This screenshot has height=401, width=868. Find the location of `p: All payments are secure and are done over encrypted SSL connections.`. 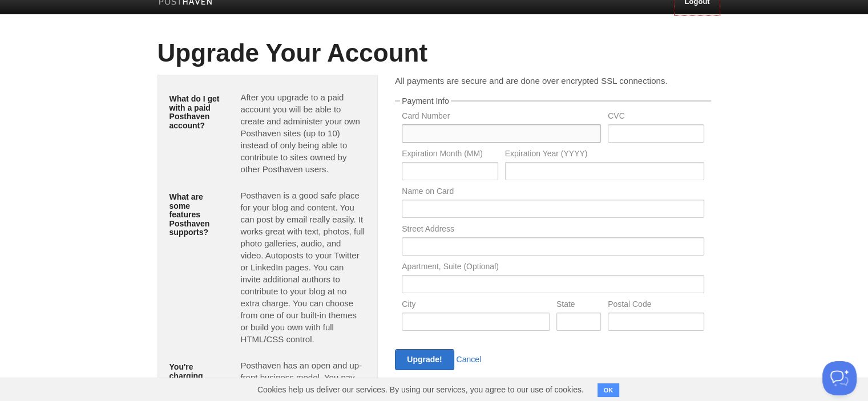

p: All payments are secure and are done over encrypted SSL connections. is located at coordinates (553, 81).